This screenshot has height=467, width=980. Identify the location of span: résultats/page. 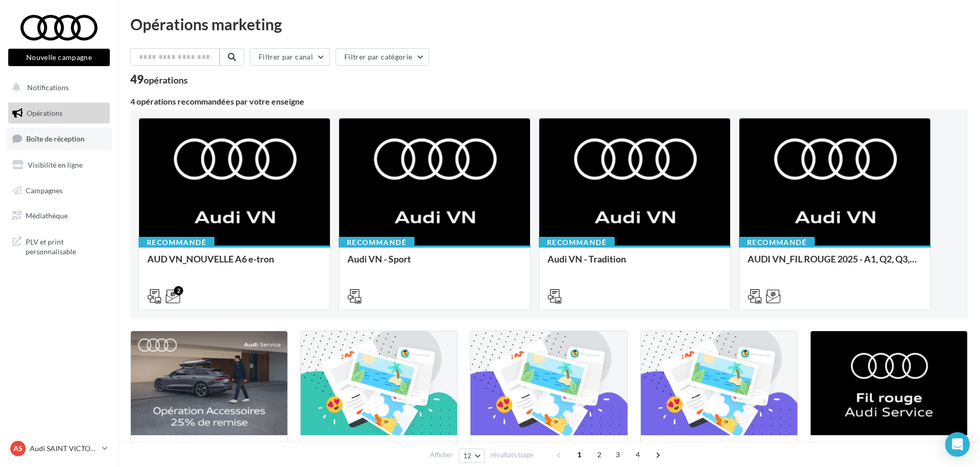
(512, 455).